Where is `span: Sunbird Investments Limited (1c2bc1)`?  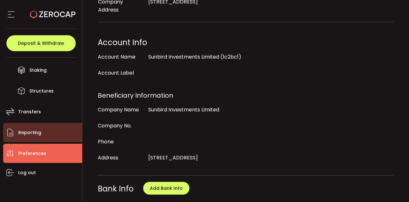
span: Sunbird Investments Limited (1c2bc1) is located at coordinates (194, 57).